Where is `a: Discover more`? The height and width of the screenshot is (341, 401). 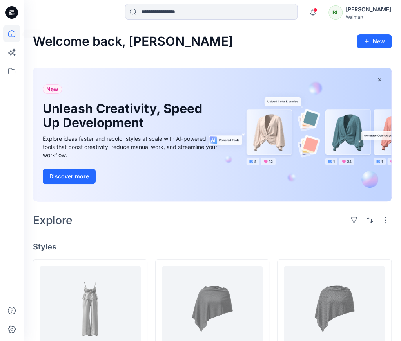 a: Discover more is located at coordinates (131, 177).